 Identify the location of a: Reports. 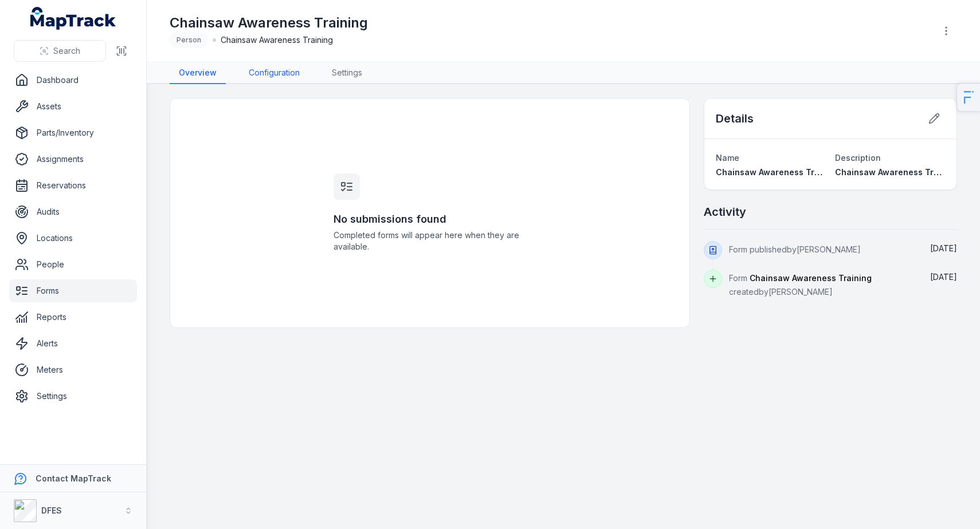
(73, 317).